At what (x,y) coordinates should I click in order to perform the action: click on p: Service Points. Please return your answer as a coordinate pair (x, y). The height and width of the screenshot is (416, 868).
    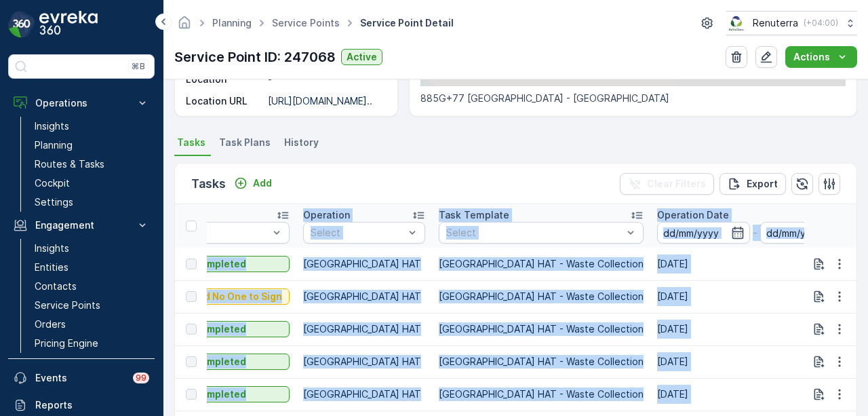
    Looking at the image, I should click on (67, 305).